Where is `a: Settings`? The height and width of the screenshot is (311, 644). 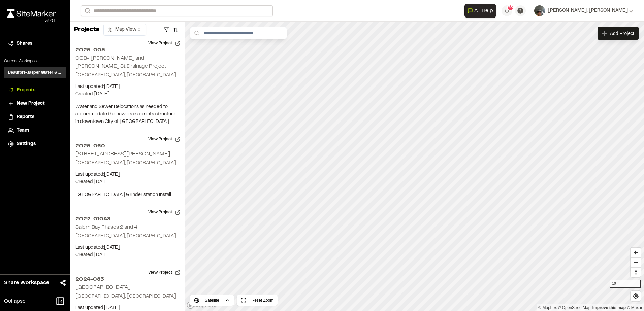 a: Settings is located at coordinates (35, 144).